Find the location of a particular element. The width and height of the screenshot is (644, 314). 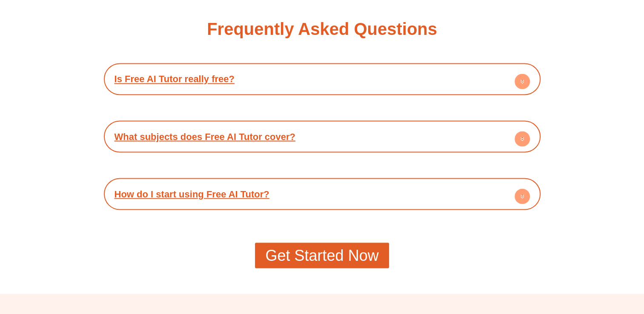

a: What subjects does Free AI Tutor cover? is located at coordinates (204, 136).